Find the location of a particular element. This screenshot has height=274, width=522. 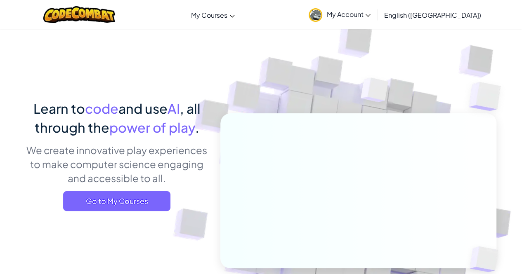

span: and use is located at coordinates (143, 108).